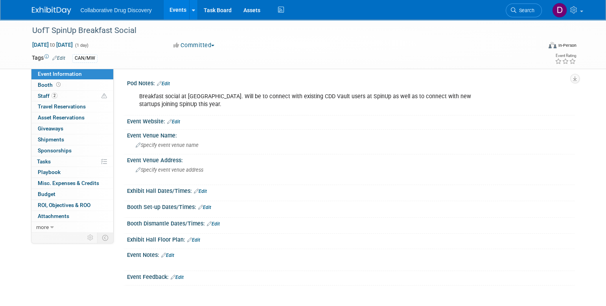 The height and width of the screenshot is (306, 606). What do you see at coordinates (105, 238) in the screenshot?
I see `td: Toggle Event Tabs` at bounding box center [105, 238].